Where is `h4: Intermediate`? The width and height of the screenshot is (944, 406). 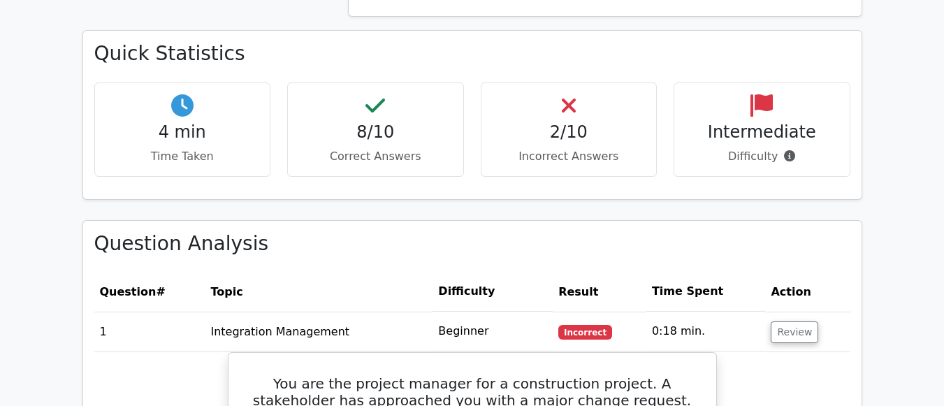 h4: Intermediate is located at coordinates (762, 132).